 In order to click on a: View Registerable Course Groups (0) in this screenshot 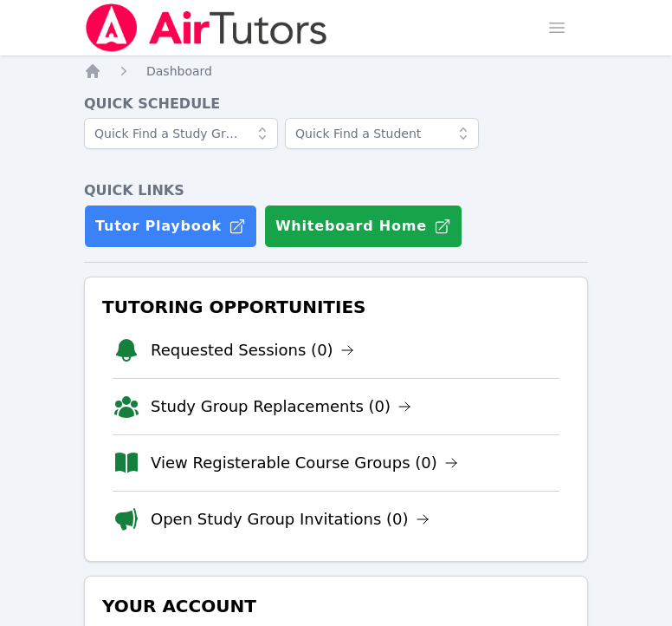, I will do `click(304, 463)`.